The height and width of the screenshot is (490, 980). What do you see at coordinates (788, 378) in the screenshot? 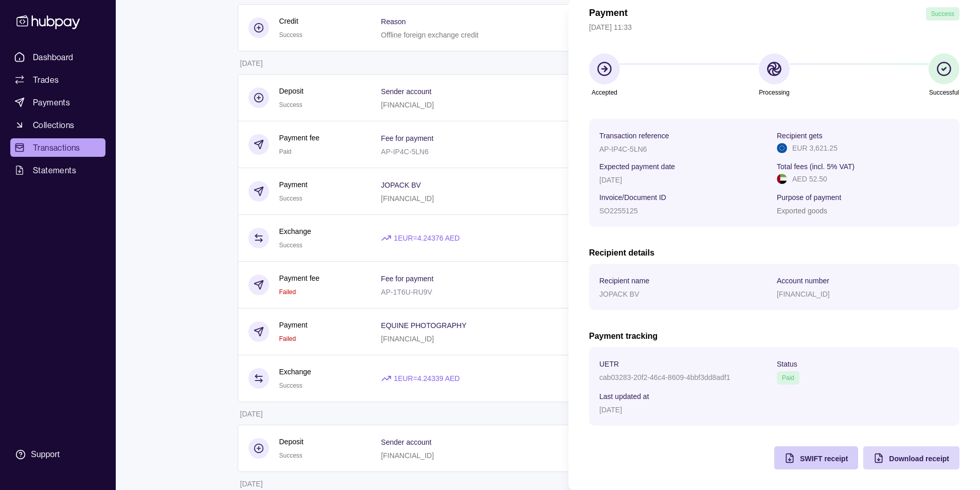
I see `span: Paid` at bounding box center [788, 378].